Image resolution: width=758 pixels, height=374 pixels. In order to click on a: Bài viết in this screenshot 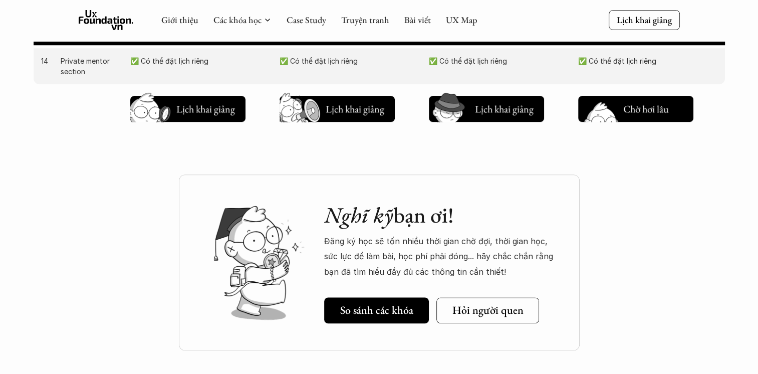, I will do `click(417, 20)`.